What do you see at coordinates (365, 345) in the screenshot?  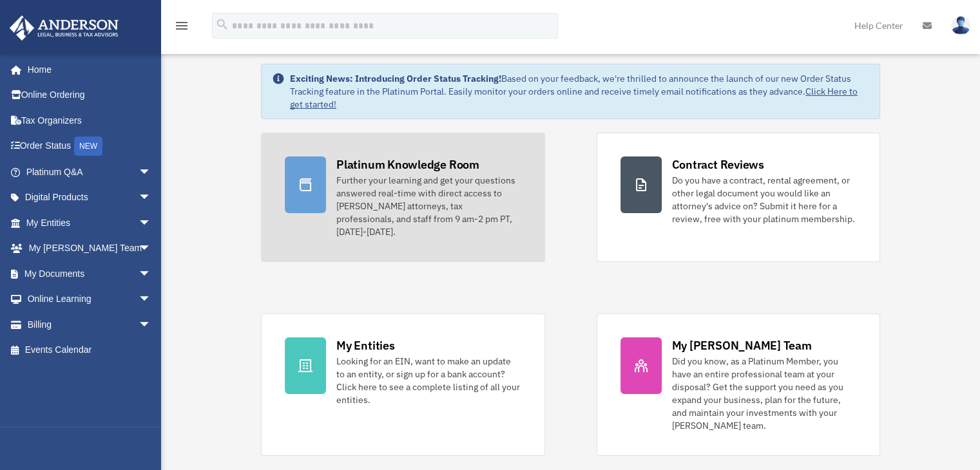 I see `div: My Entities` at bounding box center [365, 345].